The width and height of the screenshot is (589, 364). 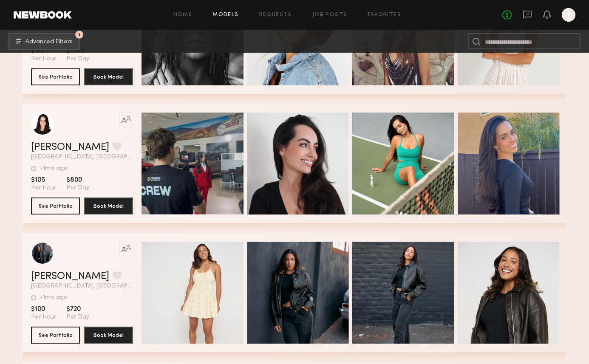 What do you see at coordinates (330, 15) in the screenshot?
I see `a: Job Posts` at bounding box center [330, 15].